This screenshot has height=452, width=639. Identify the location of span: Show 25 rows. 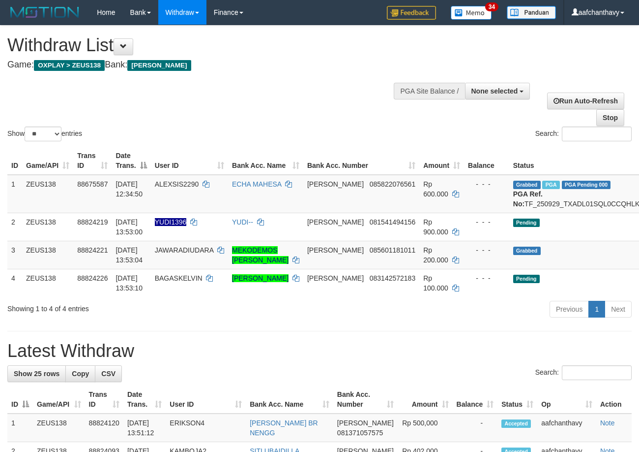
(36, 373).